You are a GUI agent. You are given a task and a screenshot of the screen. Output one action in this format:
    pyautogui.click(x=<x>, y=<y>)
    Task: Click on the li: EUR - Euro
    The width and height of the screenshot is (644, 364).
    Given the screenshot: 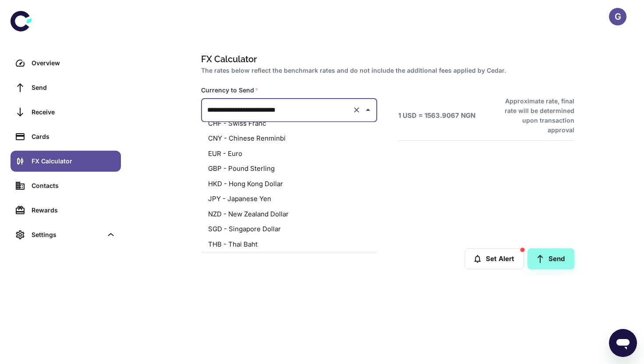 What is the action you would take?
    pyautogui.click(x=289, y=154)
    